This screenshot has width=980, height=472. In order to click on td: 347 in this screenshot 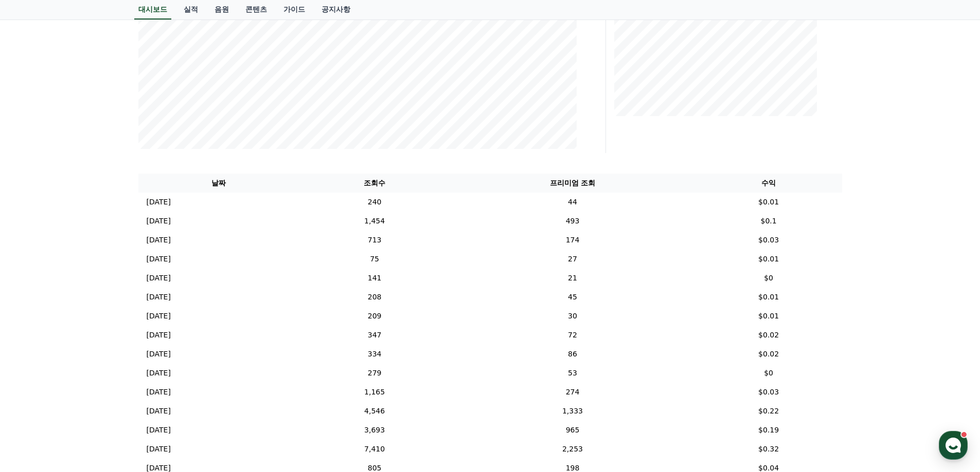, I will do `click(374, 335)`.